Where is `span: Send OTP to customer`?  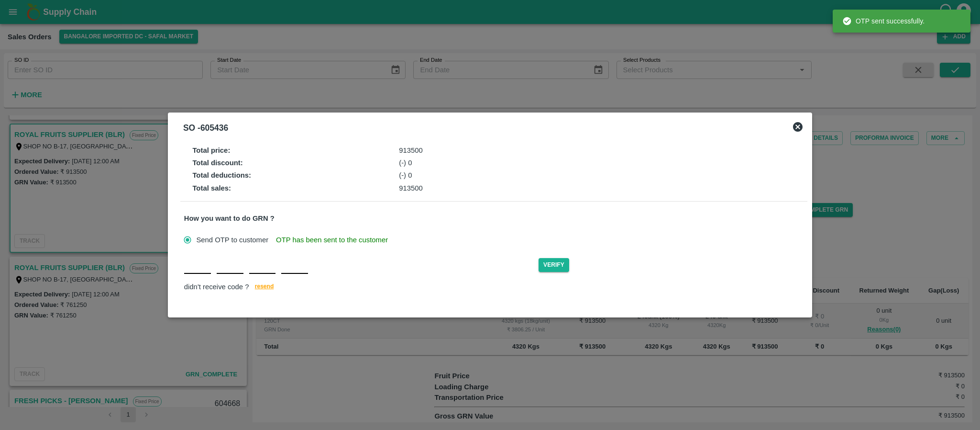
span: Send OTP to customer is located at coordinates (232, 239).